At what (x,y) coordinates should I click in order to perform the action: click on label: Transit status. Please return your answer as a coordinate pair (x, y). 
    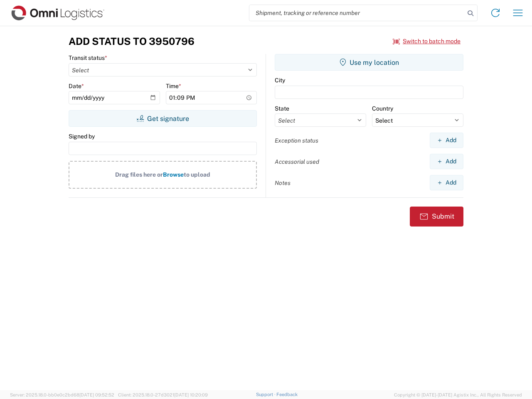
    Looking at the image, I should click on (88, 58).